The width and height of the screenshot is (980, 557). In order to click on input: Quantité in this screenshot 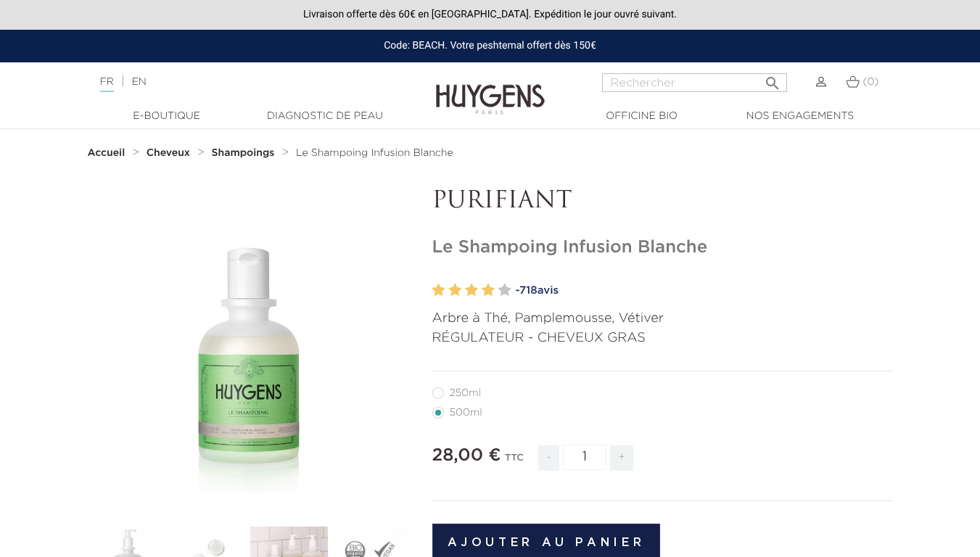, I will do `click(584, 457)`.